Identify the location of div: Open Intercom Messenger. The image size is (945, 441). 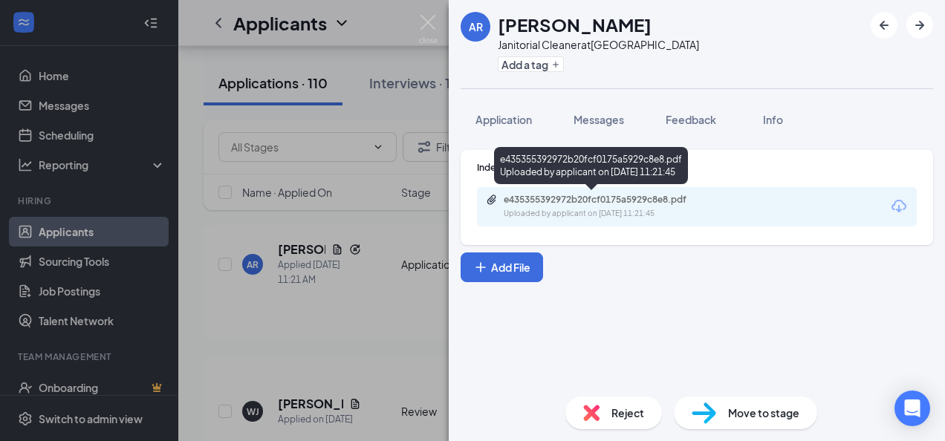
(912, 409).